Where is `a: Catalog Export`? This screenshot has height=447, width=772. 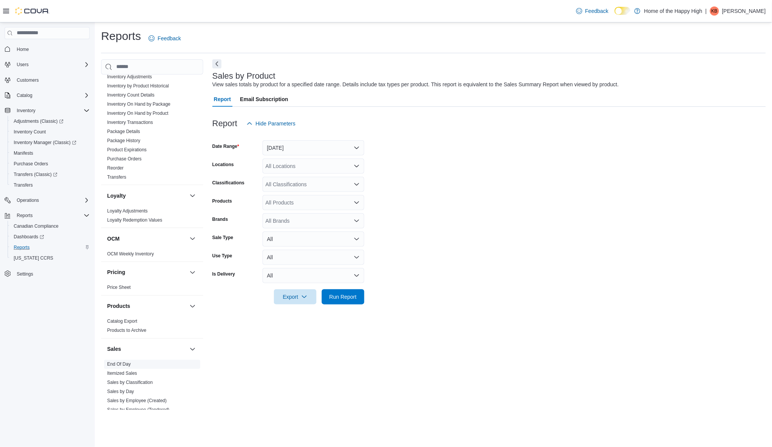 a: Catalog Export is located at coordinates (122, 321).